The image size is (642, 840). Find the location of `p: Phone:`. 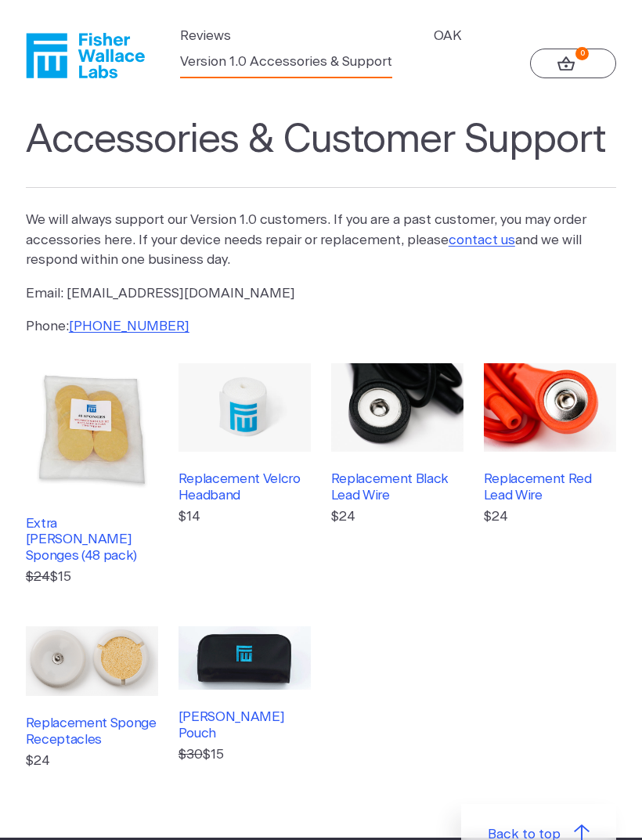

p: Phone: is located at coordinates (319, 327).